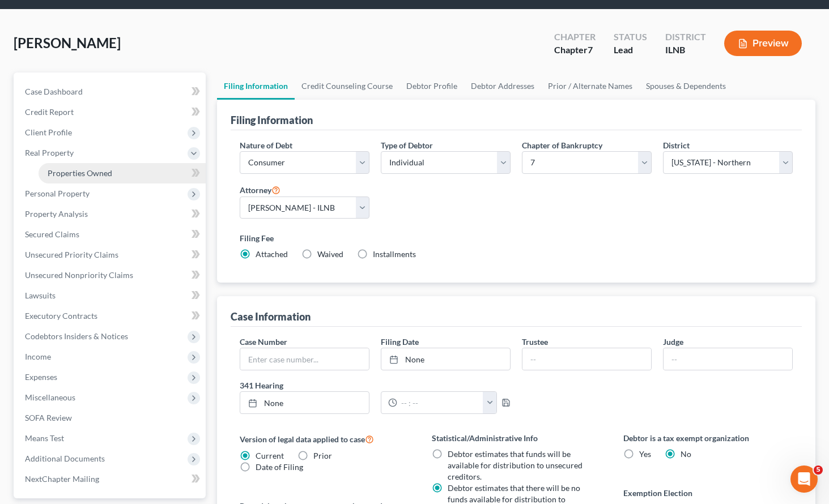  What do you see at coordinates (80, 173) in the screenshot?
I see `span: Properties Owned` at bounding box center [80, 173].